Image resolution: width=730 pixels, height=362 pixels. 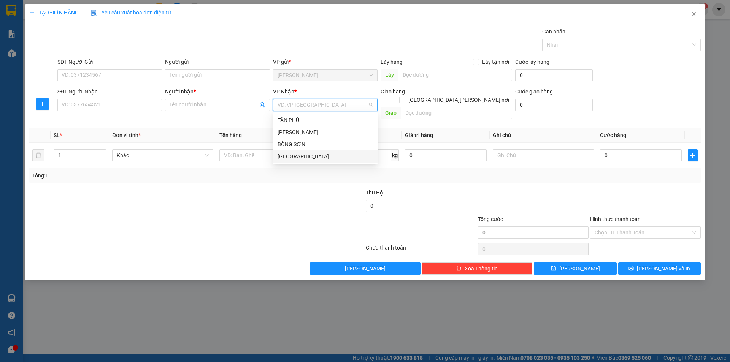 What do you see at coordinates (389, 75) in the screenshot?
I see `span: Lấy` at bounding box center [389, 75].